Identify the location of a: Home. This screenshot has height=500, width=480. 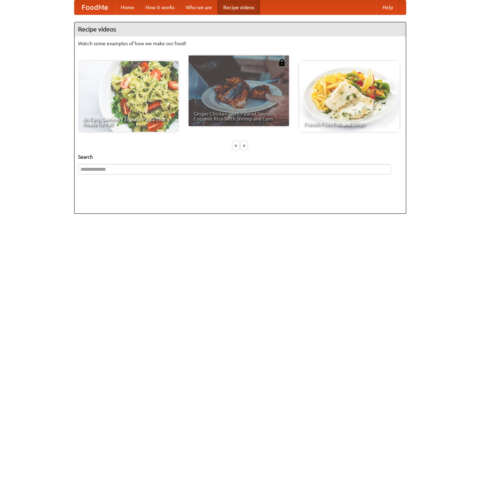
(128, 7).